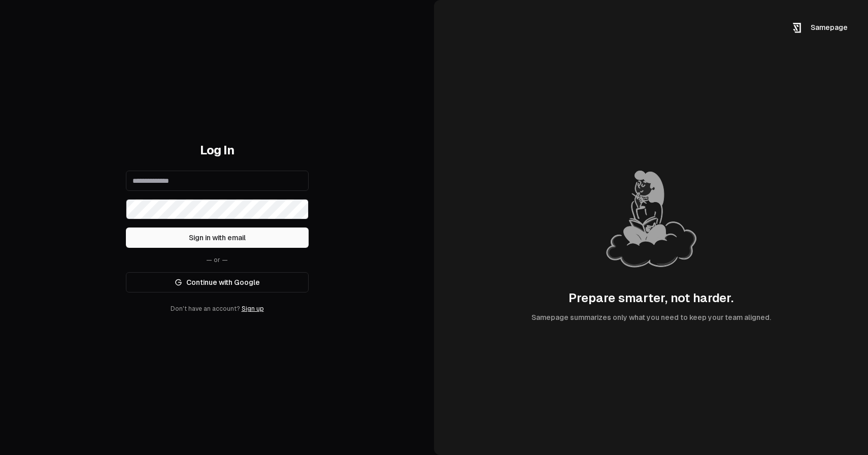 The height and width of the screenshot is (455, 868). What do you see at coordinates (217, 260) in the screenshot?
I see `div: — or —` at bounding box center [217, 260].